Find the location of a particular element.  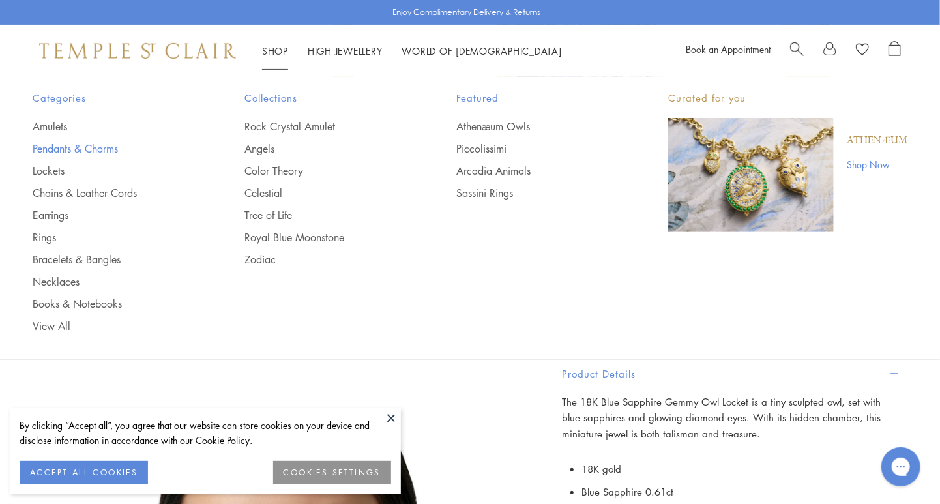

img: Temple St. Clair is located at coordinates (138, 51).